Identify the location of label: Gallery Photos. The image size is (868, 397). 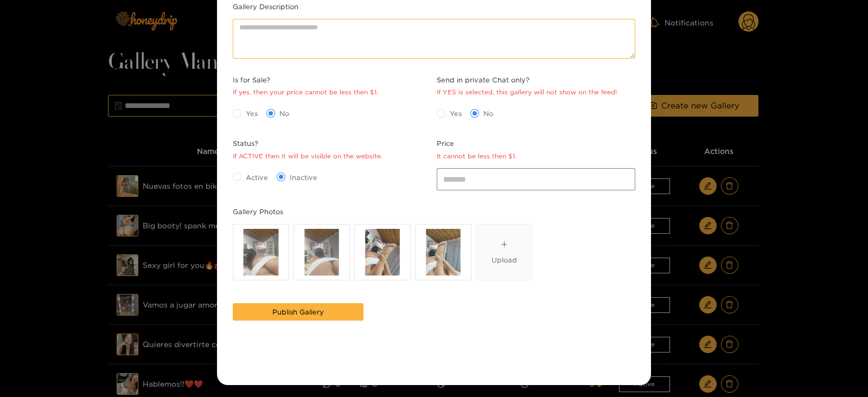
(258, 211).